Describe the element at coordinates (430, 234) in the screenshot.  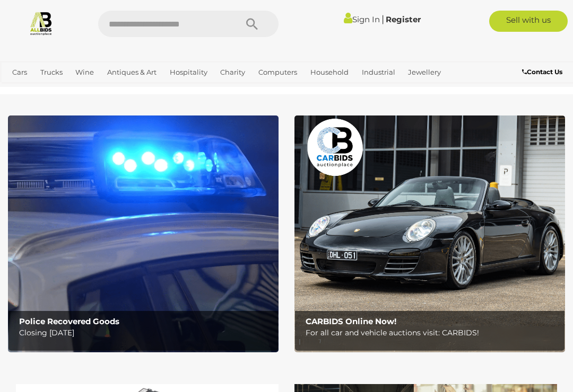
I see `a: CARBIDS Online Now! CARBIDS Online Now! For all car and vehicle auctions visit: CARBIDS!` at that location.